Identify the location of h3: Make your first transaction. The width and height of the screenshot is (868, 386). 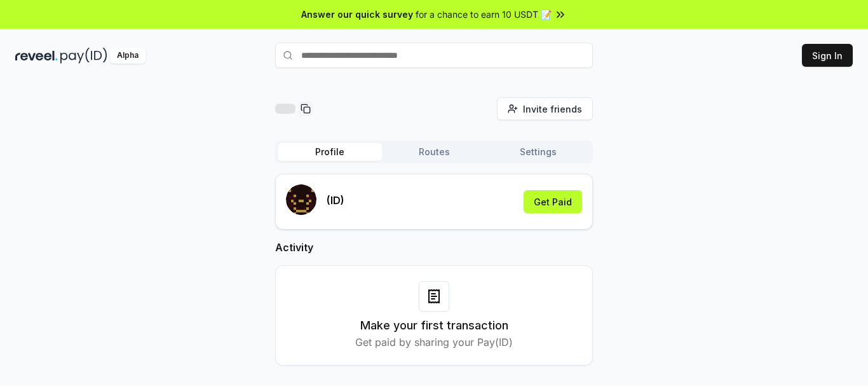
(434, 326).